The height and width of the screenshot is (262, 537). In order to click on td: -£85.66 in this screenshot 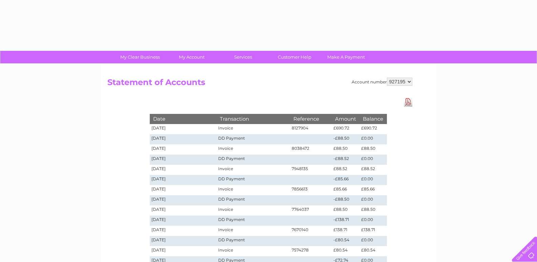, I will do `click(346, 180)`.